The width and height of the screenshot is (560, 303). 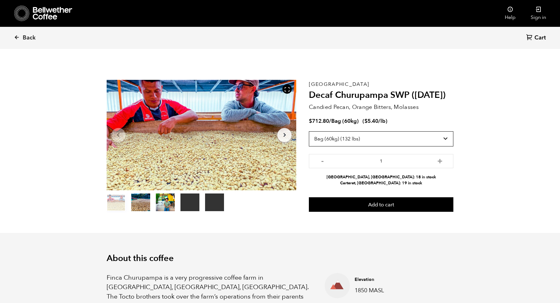 What do you see at coordinates (399, 290) in the screenshot?
I see `p: 1850 MASL` at bounding box center [399, 290].